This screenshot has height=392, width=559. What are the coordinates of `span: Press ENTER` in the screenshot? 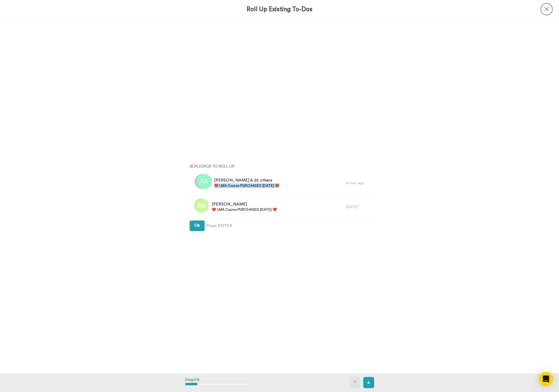 It's located at (219, 226).